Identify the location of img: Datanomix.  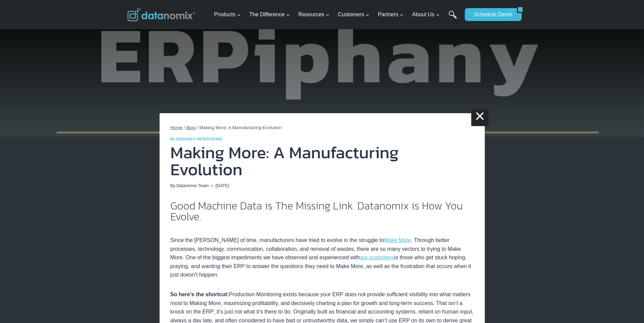
(162, 14).